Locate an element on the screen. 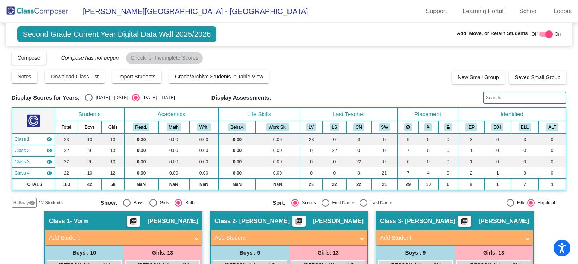 The image size is (578, 264). div: First Name is located at coordinates (341, 203).